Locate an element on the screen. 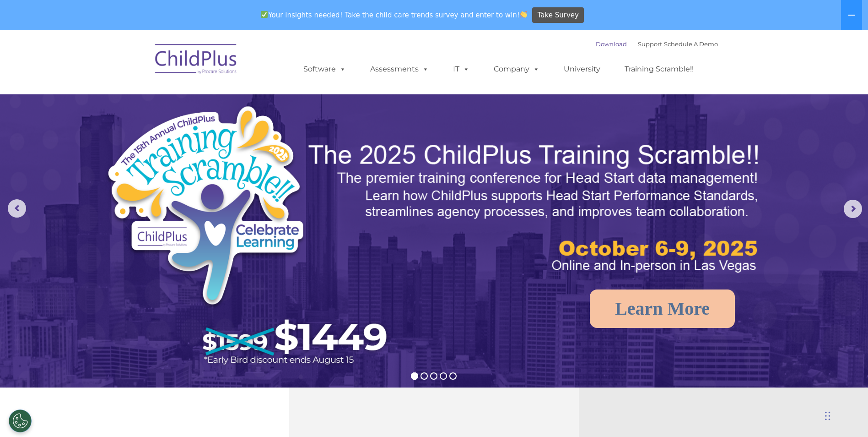 Image resolution: width=868 pixels, height=437 pixels. a: IT is located at coordinates (461, 69).